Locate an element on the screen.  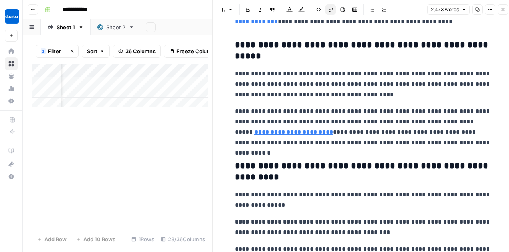
div: Sheet 2 is located at coordinates (116, 27).